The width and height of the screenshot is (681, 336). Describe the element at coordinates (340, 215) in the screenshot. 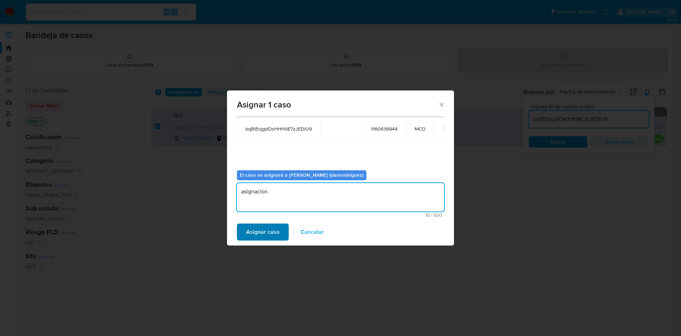

I see `span: Máximo 500 caracteres` at that location.